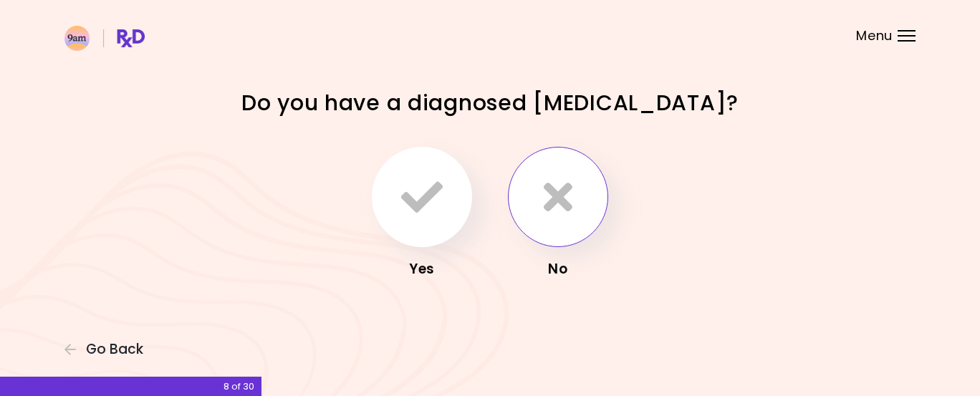 The width and height of the screenshot is (980, 396). Describe the element at coordinates (107, 349) in the screenshot. I see `button: Go Back` at that location.